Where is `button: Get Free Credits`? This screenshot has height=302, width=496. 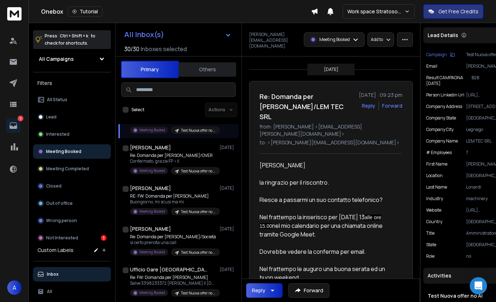
button: Get Free Credits is located at coordinates (453, 12).